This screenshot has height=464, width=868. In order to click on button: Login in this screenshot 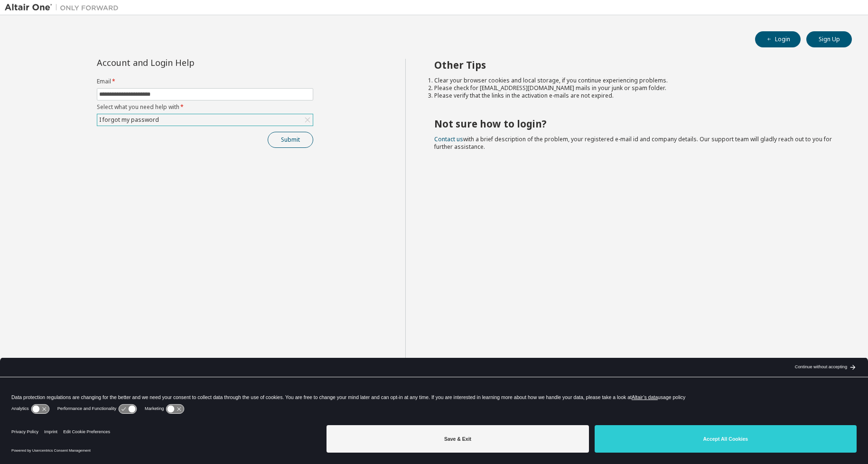, I will do `click(778, 40)`.